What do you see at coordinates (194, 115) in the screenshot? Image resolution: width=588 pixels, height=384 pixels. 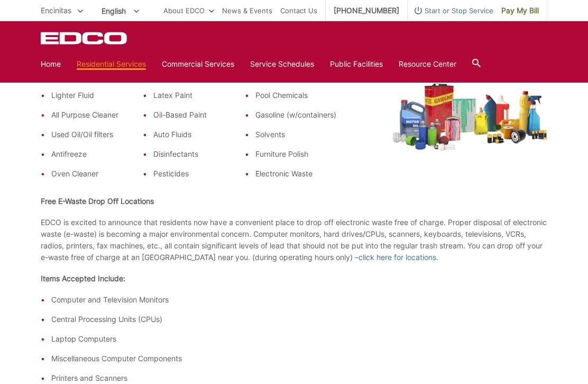 I see `li: Oil-Based Paint` at bounding box center [194, 115].